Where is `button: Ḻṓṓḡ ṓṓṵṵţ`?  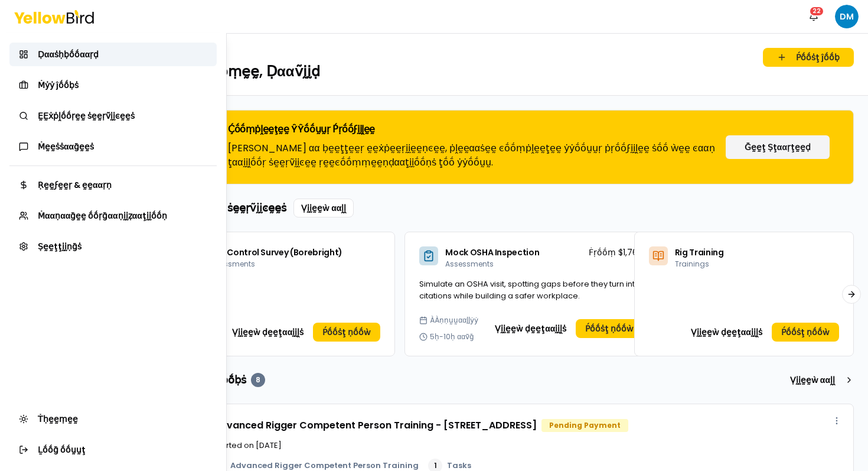
button: Ḻṓṓḡ ṓṓṵṵţ is located at coordinates (113, 449).